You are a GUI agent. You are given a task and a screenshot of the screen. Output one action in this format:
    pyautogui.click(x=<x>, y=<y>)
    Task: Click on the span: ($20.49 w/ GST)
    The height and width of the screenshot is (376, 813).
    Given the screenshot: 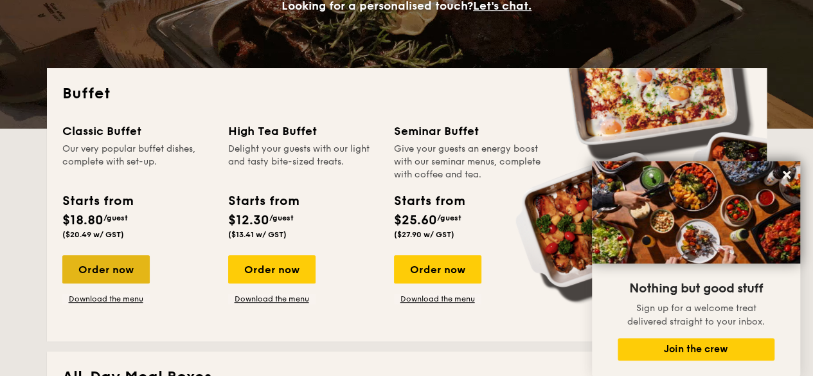 What is the action you would take?
    pyautogui.click(x=93, y=235)
    